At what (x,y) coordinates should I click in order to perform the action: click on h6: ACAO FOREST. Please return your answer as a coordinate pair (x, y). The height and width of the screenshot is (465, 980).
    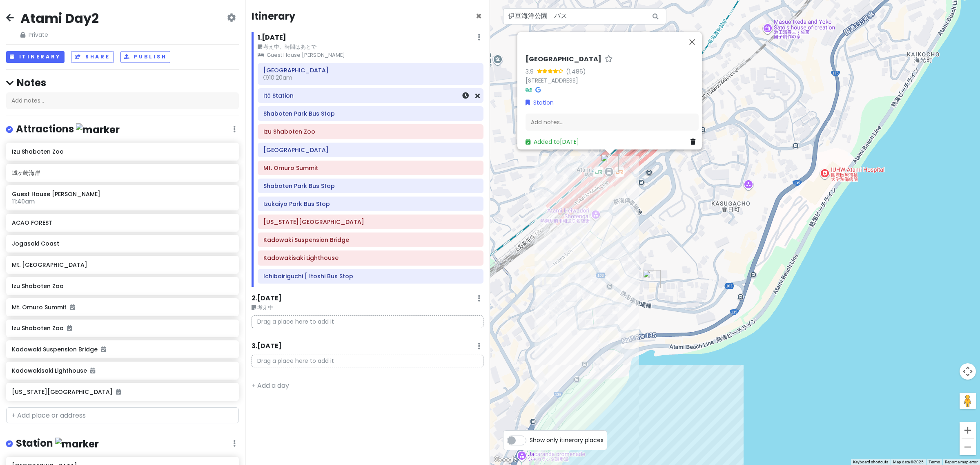
    Looking at the image, I should click on (122, 223).